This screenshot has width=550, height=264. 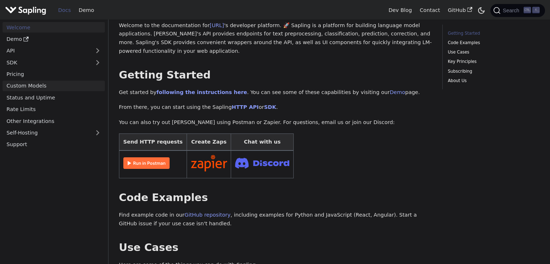 What do you see at coordinates (275, 93) in the screenshot?
I see `p: Get started by . You can see some of these capabilities by visiting our page.` at bounding box center [275, 93].